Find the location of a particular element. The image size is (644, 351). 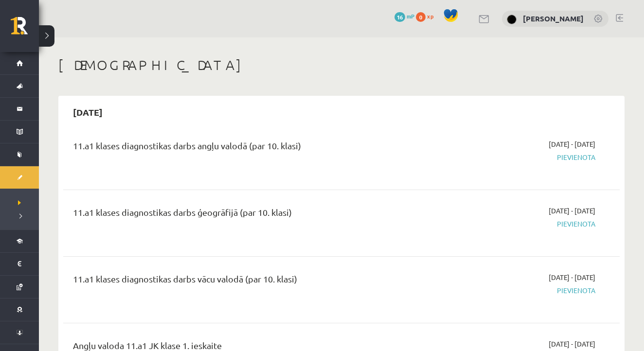

div: 11.a1 klases diagnostikas darbs angļu valodā (par 10. klasi) is located at coordinates (245, 148).